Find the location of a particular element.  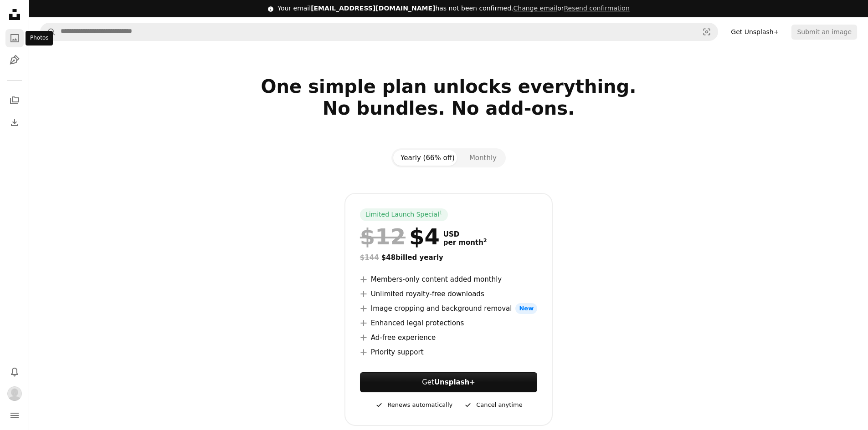

a: GetUnsplash+ is located at coordinates (448, 383).